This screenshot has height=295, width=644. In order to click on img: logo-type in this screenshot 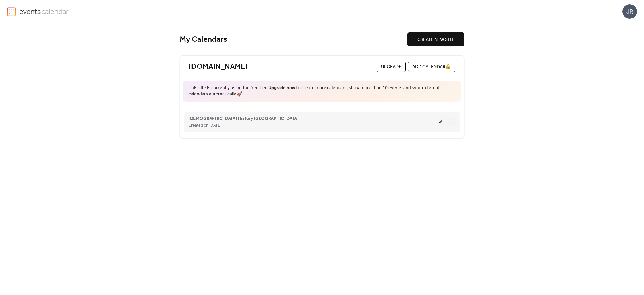, I will do `click(44, 11)`.